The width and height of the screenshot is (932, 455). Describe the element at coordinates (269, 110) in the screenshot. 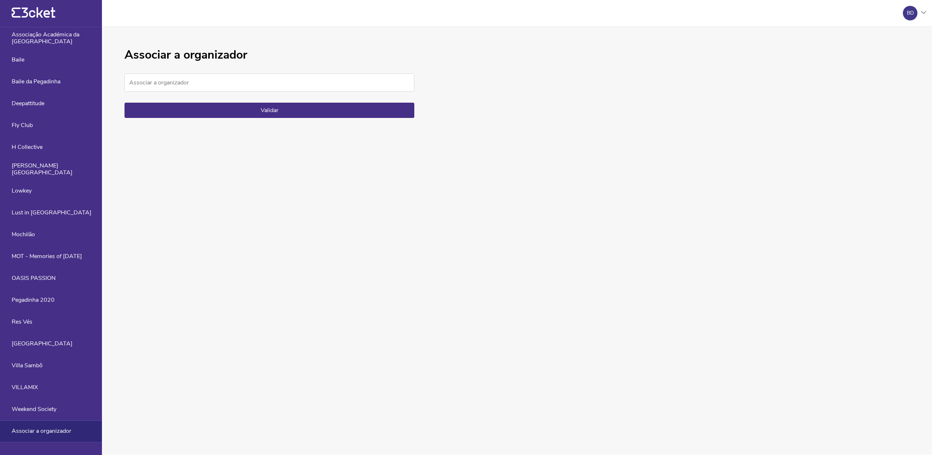

I see `button: Validar` at that location.